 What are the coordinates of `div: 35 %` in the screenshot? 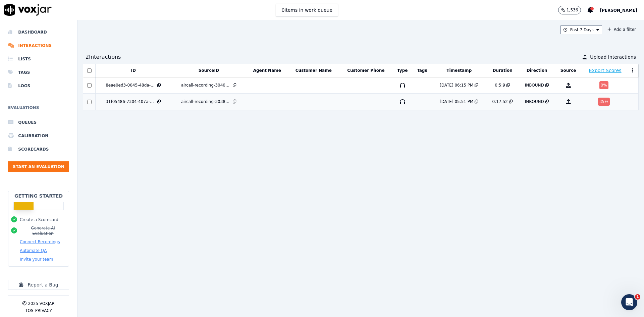 It's located at (603, 102).